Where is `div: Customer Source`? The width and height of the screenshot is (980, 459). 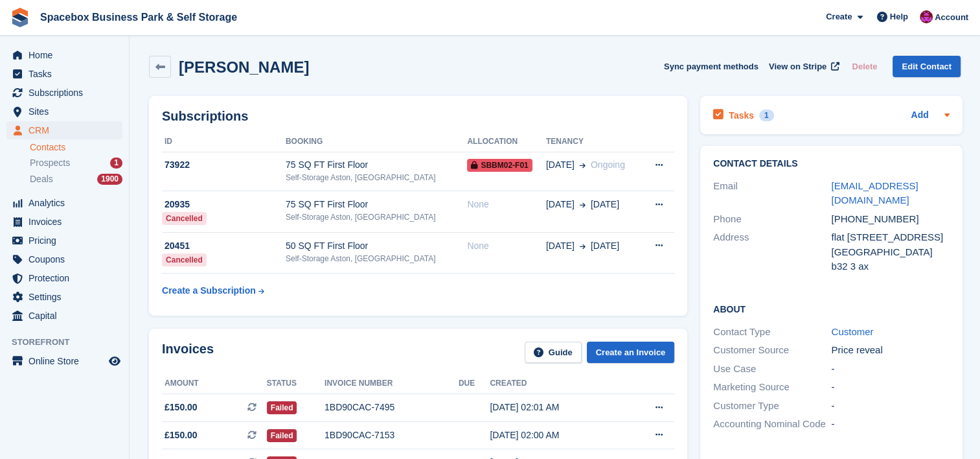
div: Customer Source is located at coordinates (773, 350).